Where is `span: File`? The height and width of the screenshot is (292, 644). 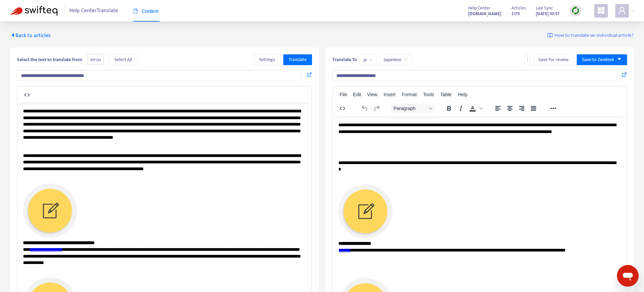 span: File is located at coordinates (343, 94).